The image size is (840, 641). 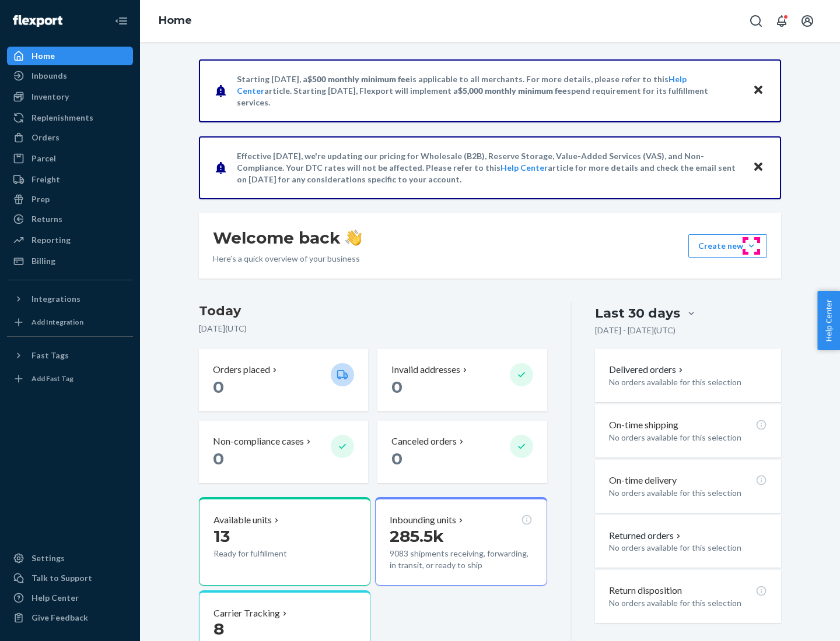 I want to click on button: Fast Tags, so click(x=70, y=356).